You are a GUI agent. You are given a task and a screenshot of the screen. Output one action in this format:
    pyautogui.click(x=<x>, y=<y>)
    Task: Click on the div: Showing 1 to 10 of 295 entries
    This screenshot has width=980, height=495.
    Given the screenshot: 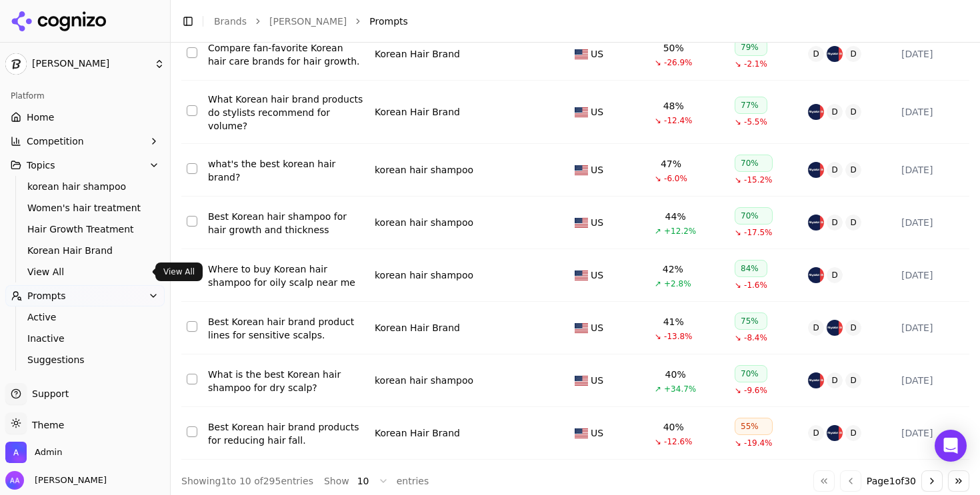 What is the action you would take?
    pyautogui.click(x=248, y=481)
    